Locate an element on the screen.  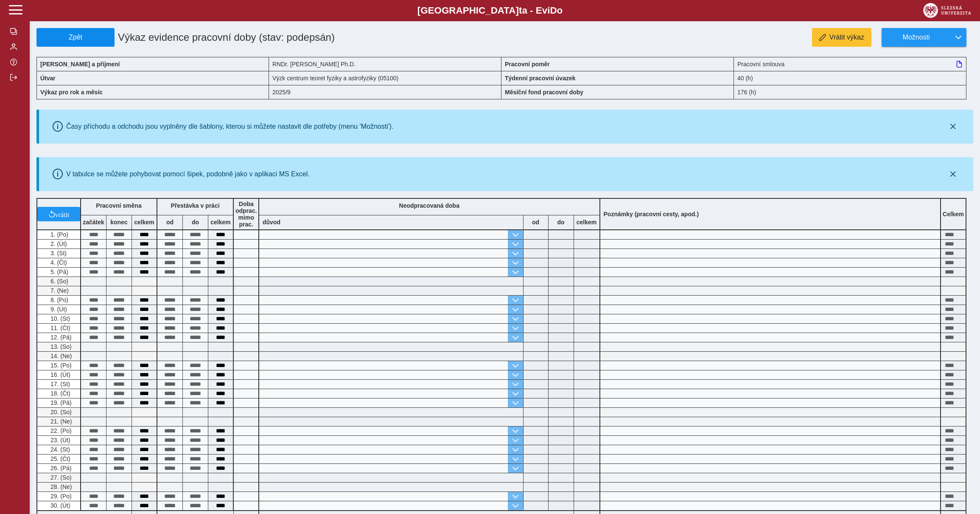
b: Měsíční fond pracovní doby is located at coordinates (544, 93).